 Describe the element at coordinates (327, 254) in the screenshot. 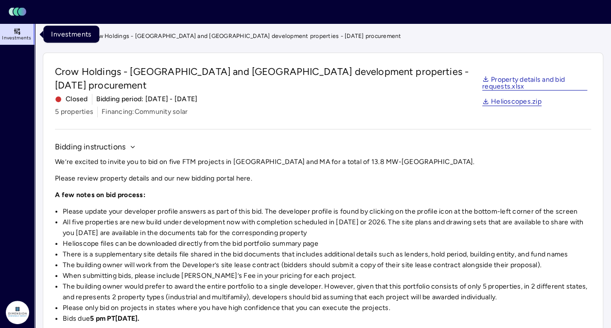

I see `li: There is a supplementary site details file shared in the bid documents that includes additional d...` at that location.